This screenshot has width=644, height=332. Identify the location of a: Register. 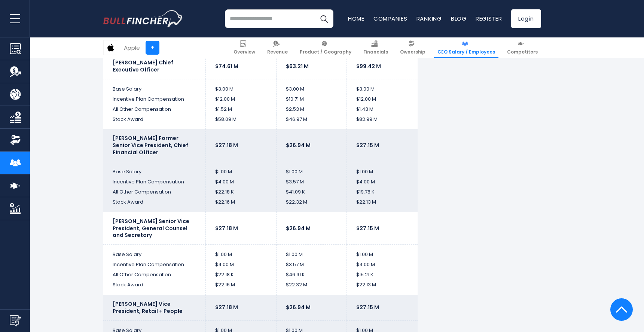
(489, 19).